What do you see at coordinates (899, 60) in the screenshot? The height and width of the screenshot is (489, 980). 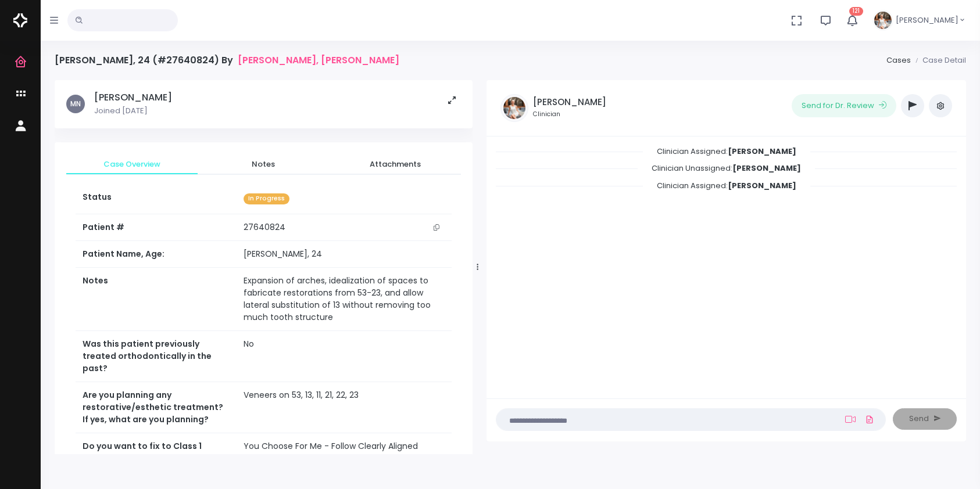 I see `a: Cases` at bounding box center [899, 60].